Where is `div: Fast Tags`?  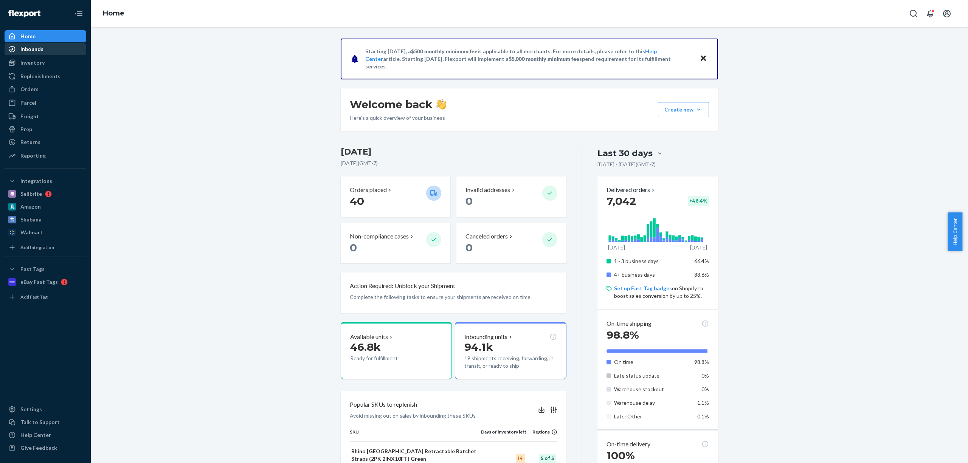 div: Fast Tags is located at coordinates (33, 269).